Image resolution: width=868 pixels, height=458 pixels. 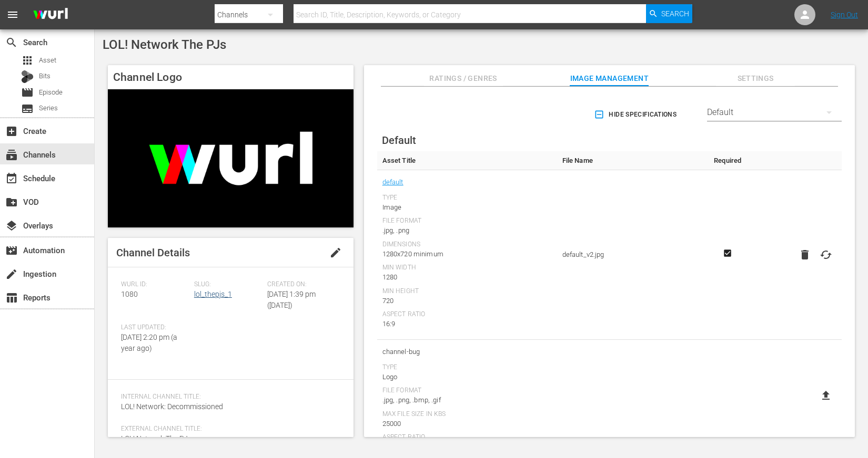 I want to click on button: Search, so click(x=670, y=14).